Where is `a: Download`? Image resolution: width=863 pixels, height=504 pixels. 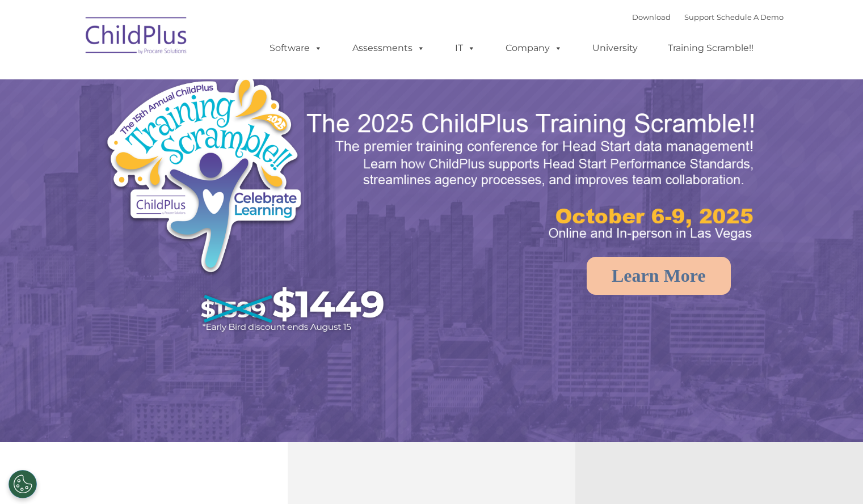 a: Download is located at coordinates (651, 17).